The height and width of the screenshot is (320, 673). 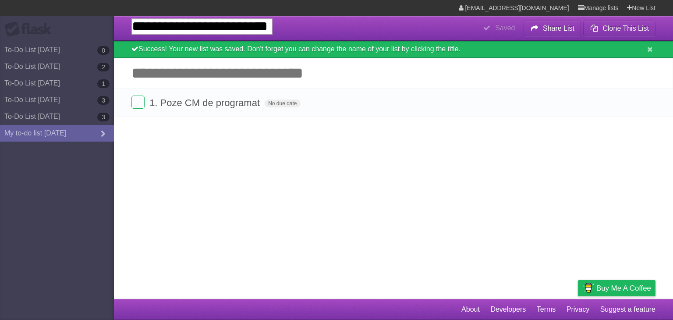 What do you see at coordinates (393, 49) in the screenshot?
I see `div: Success! Your new list was saved. Don't forget you can change the name of your list by clicking t...` at bounding box center [393, 49].